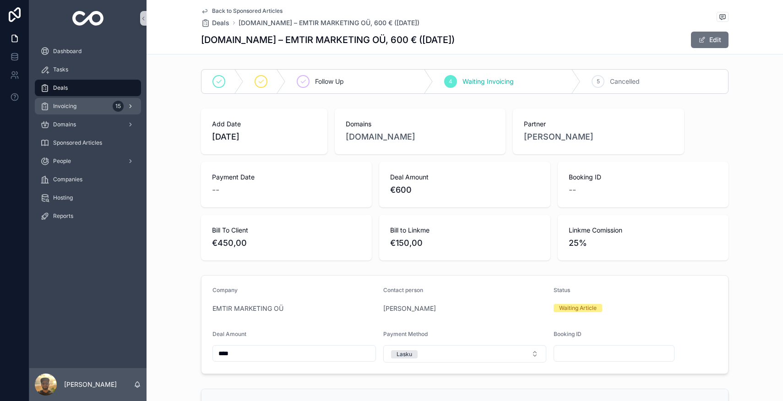  Describe the element at coordinates (598, 124) in the screenshot. I see `span: Partner` at that location.